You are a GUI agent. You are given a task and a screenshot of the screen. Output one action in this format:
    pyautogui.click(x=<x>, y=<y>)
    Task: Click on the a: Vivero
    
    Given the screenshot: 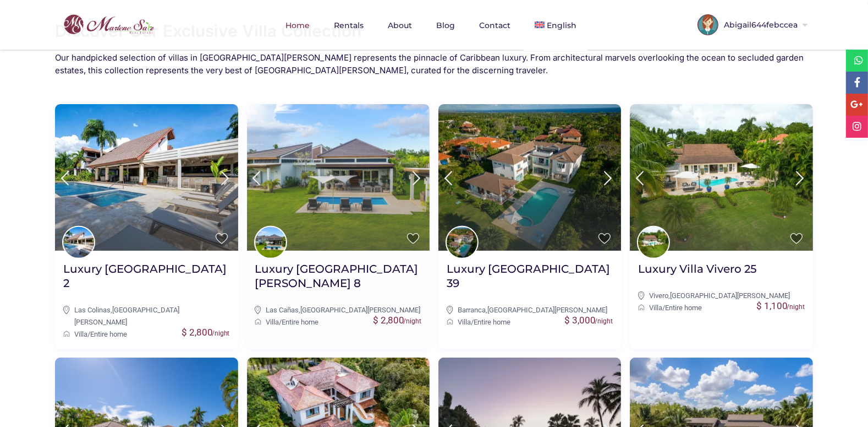 What is the action you would take?
    pyautogui.click(x=659, y=295)
    